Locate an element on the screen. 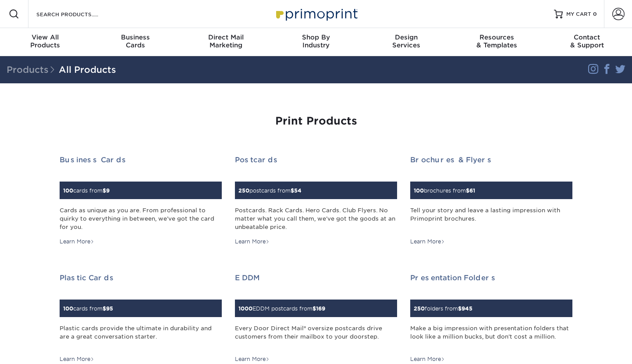 This screenshot has width=632, height=364. h2: Business Cards is located at coordinates (141, 159).